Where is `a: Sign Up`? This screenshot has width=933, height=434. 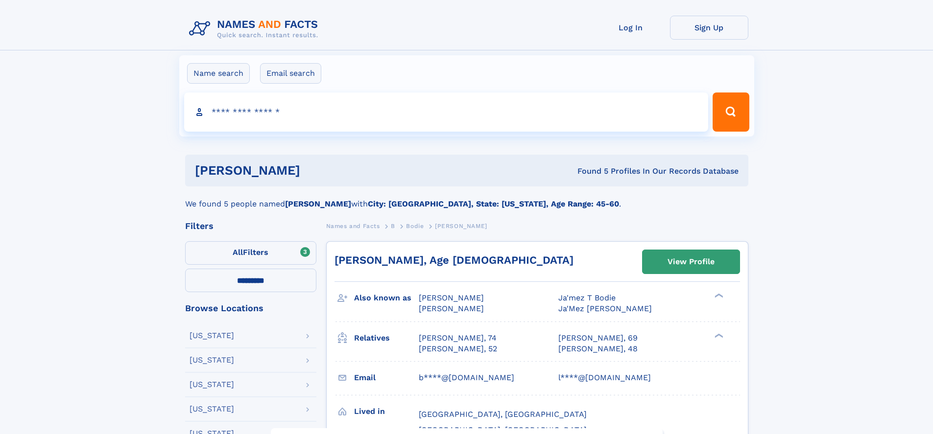
a: Sign Up is located at coordinates (709, 27).